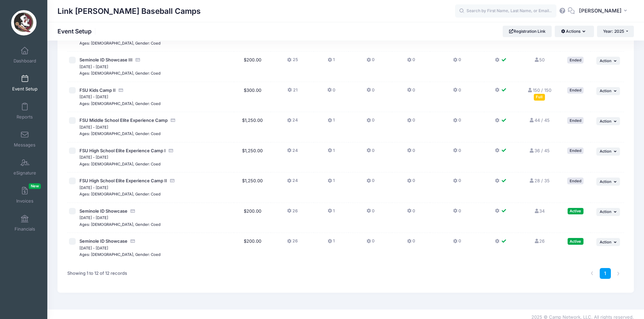 The width and height of the screenshot is (644, 319). What do you see at coordinates (106, 60) in the screenshot?
I see `span: Seminole ID Showcase III` at bounding box center [106, 60].